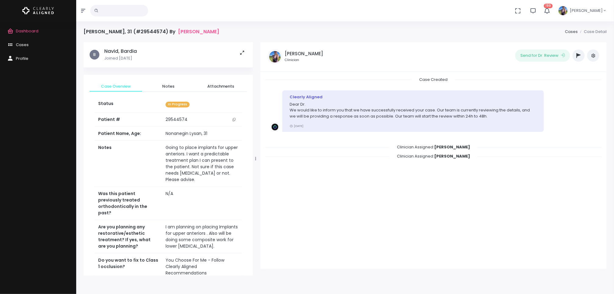 This screenshot has width=614, height=294. Describe the element at coordinates (413, 110) in the screenshot. I see `p: Dear Dr. We would like to inform you that we have successfully received your case. Our team is cu...` at that location.